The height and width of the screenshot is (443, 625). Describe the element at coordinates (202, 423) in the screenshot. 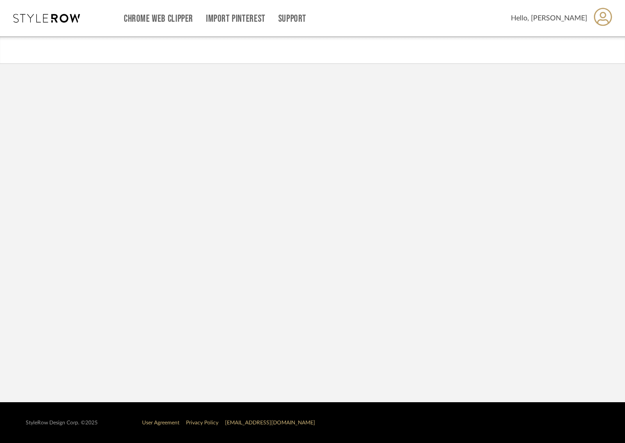

I see `a: Privacy Policy` at that location.